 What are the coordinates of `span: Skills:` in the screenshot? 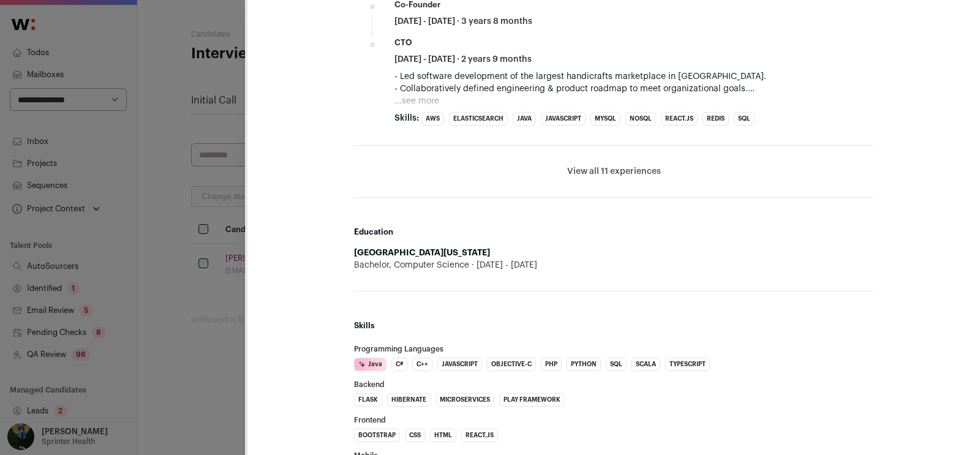 It's located at (406, 118).